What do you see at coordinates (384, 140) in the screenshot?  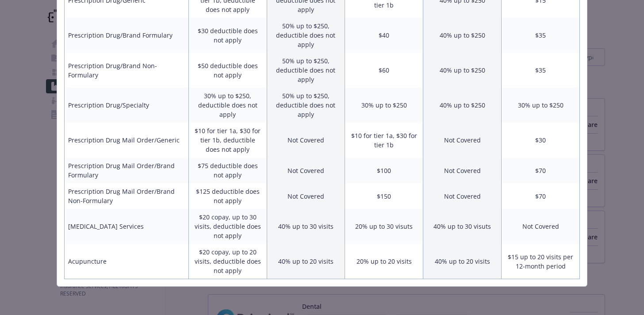 I see `td: $10 for tier 1a, $30 for tier 1b` at bounding box center [384, 140].